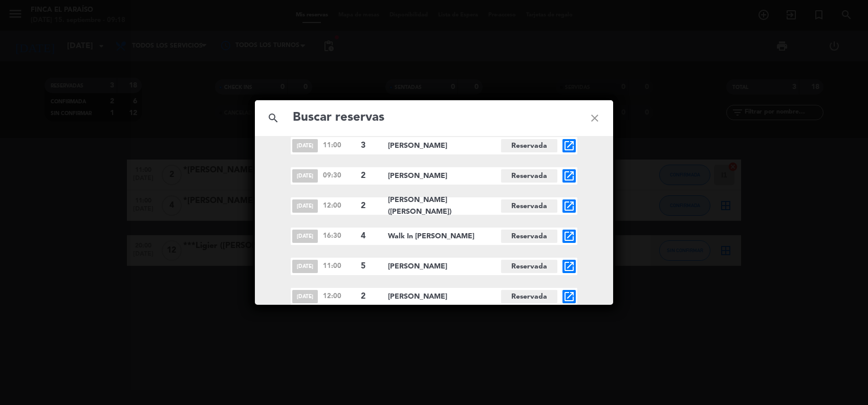  Describe the element at coordinates (370, 236) in the screenshot. I see `span: 4` at that location.